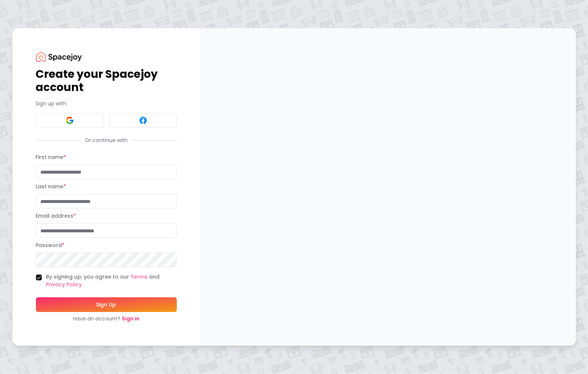 This screenshot has height=374, width=588. What do you see at coordinates (143, 121) in the screenshot?
I see `img: Facebook signin` at bounding box center [143, 121].